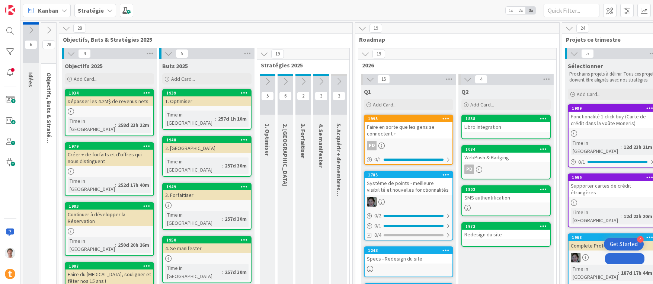  Describe the element at coordinates (583, 28) in the screenshot. I see `span: 24` at that location.